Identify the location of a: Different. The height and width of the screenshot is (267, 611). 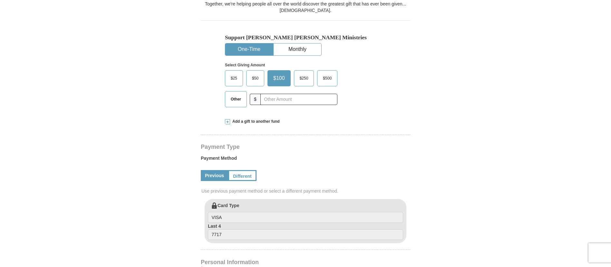
(242, 176).